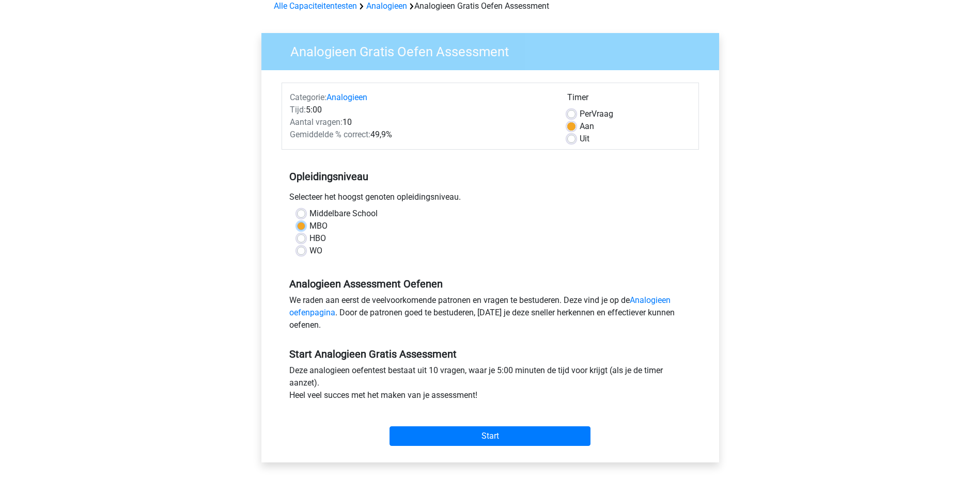 This screenshot has height=481, width=980. Describe the element at coordinates (629, 100) in the screenshot. I see `div: Timer` at that location.